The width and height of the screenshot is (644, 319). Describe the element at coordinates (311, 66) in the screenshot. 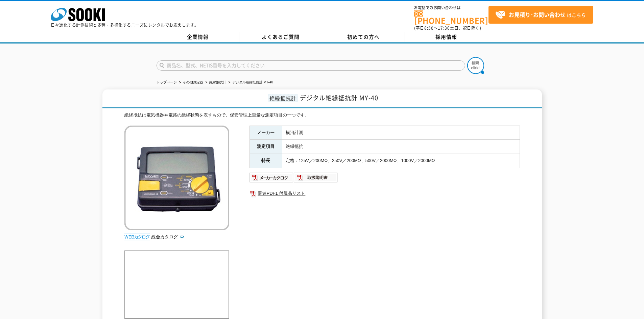

I see `input: 商品名、型式、NETIS番号を入力してください` at that location.